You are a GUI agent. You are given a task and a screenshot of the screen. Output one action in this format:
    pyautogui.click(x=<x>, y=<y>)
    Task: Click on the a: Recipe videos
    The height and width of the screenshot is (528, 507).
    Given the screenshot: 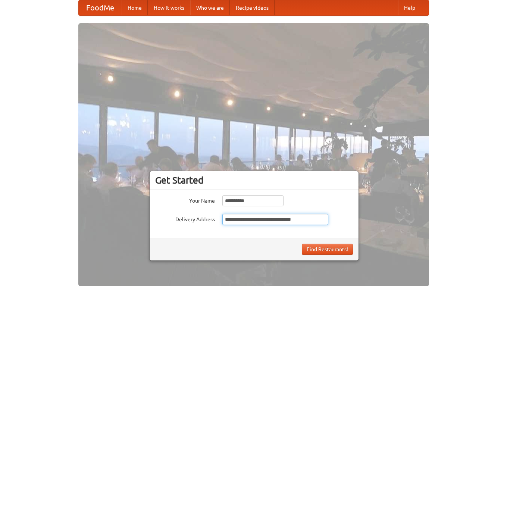 What is the action you would take?
    pyautogui.click(x=252, y=8)
    